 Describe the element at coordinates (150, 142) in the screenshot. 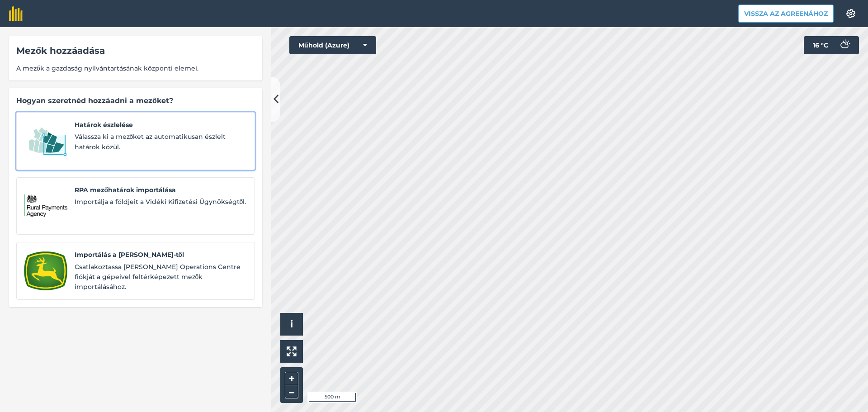

I see `font: Válassza ki a mezőket az automatikusan észlelt határok közül.` at that location.